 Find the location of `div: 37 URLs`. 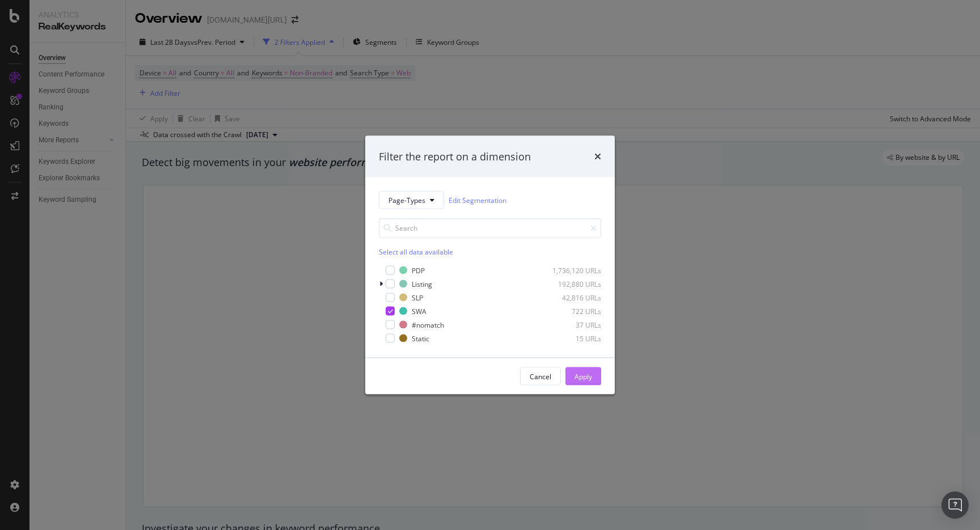

div: 37 URLs is located at coordinates (573, 324).